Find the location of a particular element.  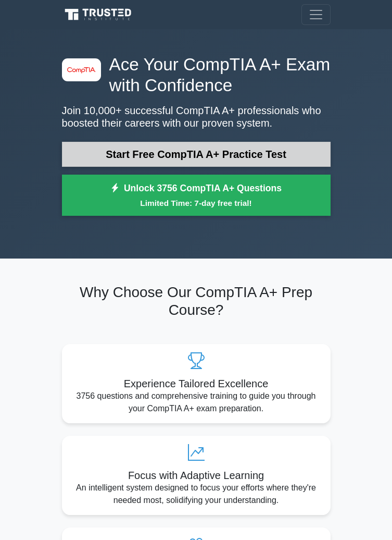

a: Unlock 3756 CompTIA A+ QuestionsLimited Time: 7-day free trial! is located at coordinates (196, 195).